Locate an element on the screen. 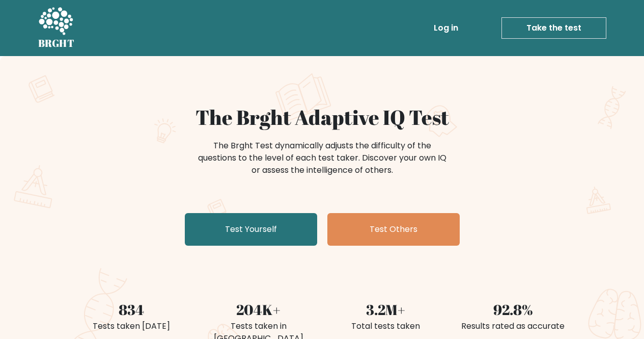 The height and width of the screenshot is (339, 644). div: 834 is located at coordinates (131, 309).